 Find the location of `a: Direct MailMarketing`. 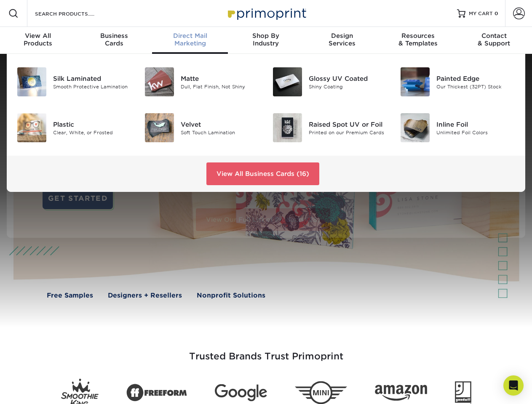

a: Direct MailMarketing is located at coordinates (190, 40).